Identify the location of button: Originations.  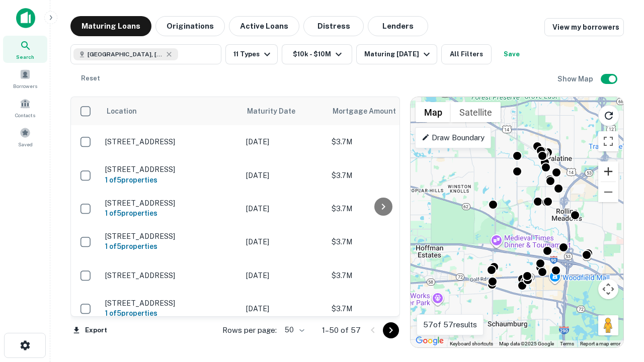
(190, 26).